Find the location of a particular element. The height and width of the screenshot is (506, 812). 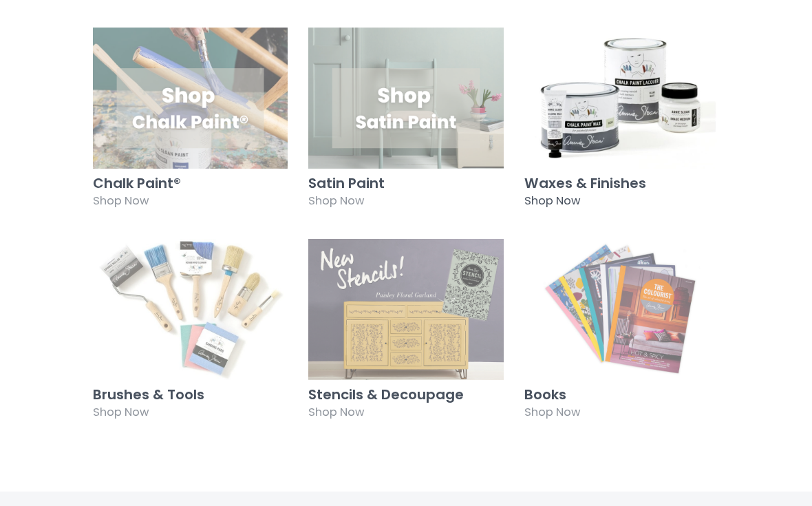

h3: Satin Paint is located at coordinates (406, 183).